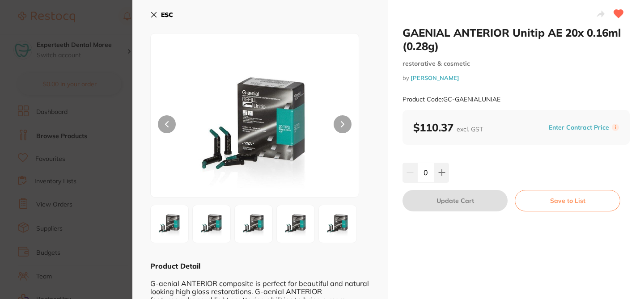  Describe the element at coordinates (516, 78) in the screenshot. I see `small: by` at that location.